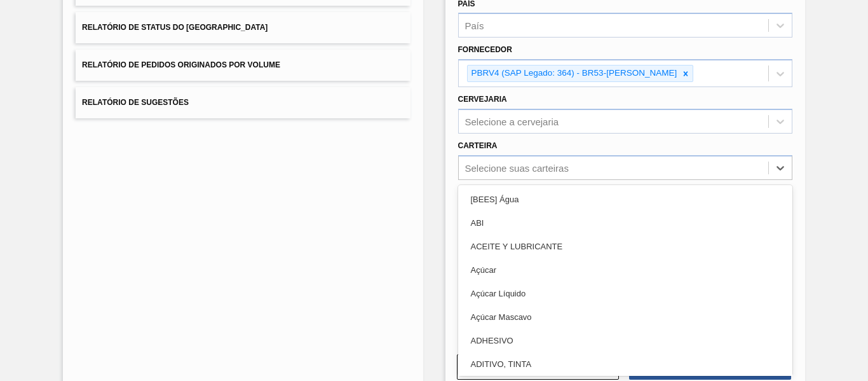 Image resolution: width=868 pixels, height=381 pixels. What do you see at coordinates (625, 222) in the screenshot?
I see `div: ABI` at bounding box center [625, 222].